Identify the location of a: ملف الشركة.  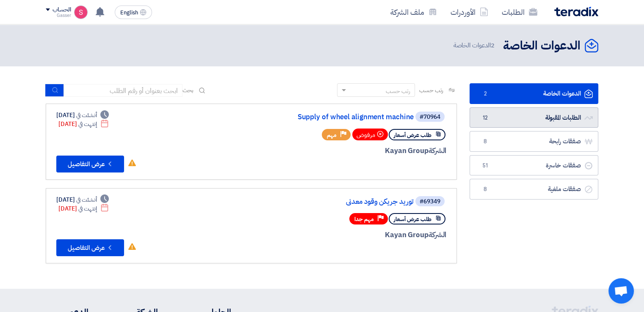
(413, 12).